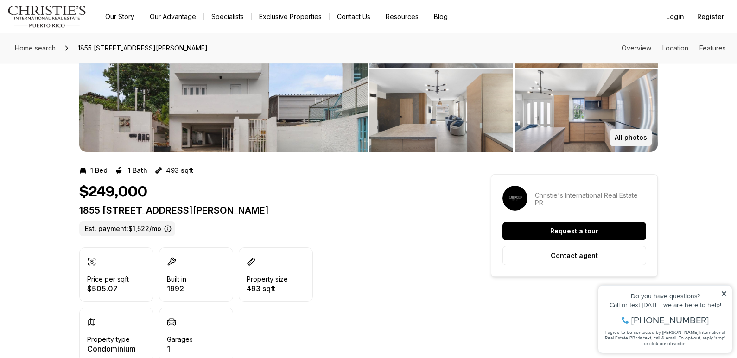  I want to click on a: Our Story, so click(120, 17).